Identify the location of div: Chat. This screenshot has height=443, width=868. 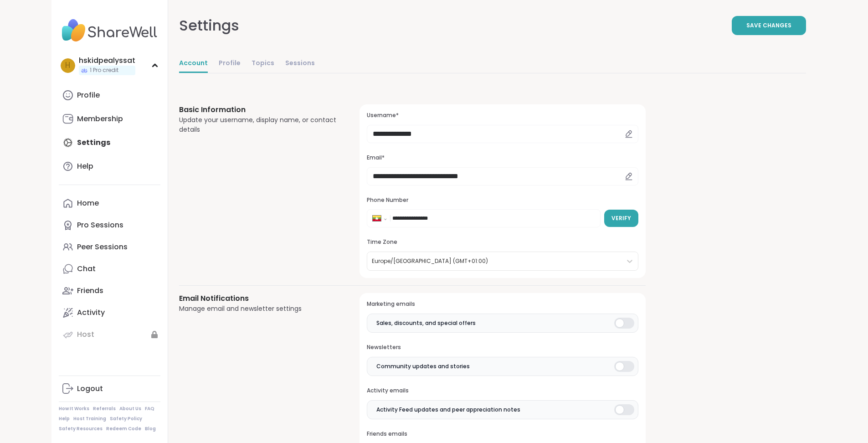
(86, 269).